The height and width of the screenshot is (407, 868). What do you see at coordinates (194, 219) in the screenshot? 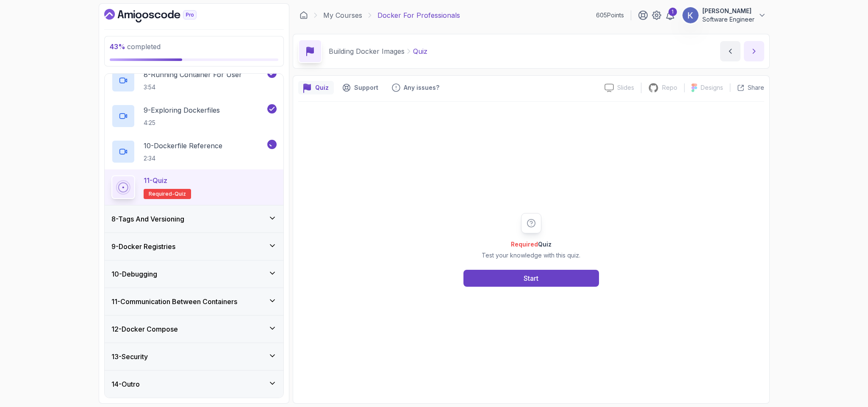
I see `button: 8-Tags And Versioning` at bounding box center [194, 219].